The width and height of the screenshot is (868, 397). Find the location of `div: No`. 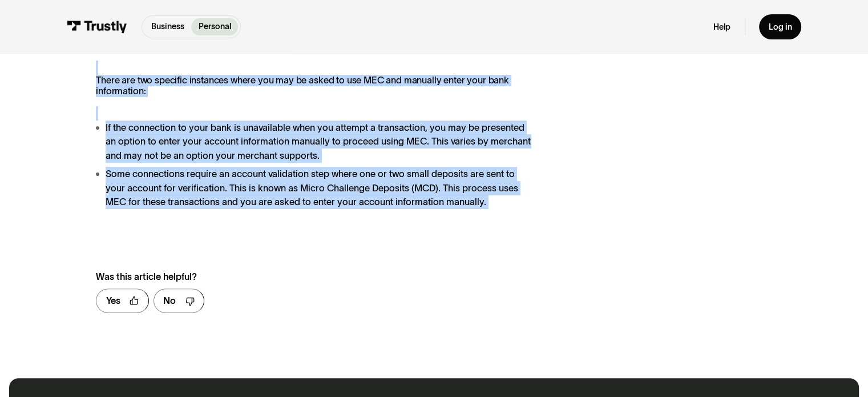

div: No is located at coordinates (169, 300).